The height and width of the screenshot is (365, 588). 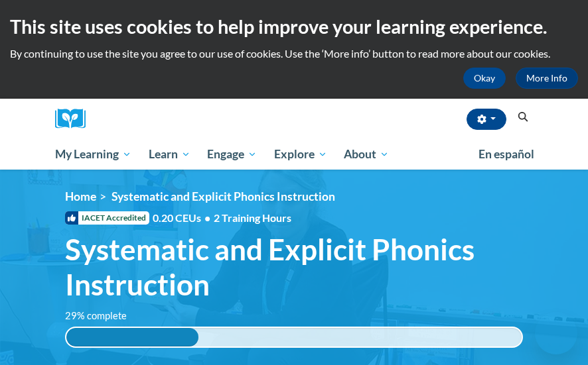 What do you see at coordinates (132, 337) in the screenshot?
I see `div: 29% complete` at bounding box center [132, 337].